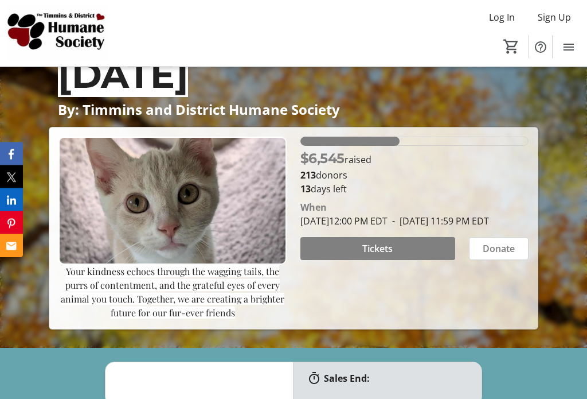  What do you see at coordinates (502, 17) in the screenshot?
I see `span: Log In` at bounding box center [502, 17].